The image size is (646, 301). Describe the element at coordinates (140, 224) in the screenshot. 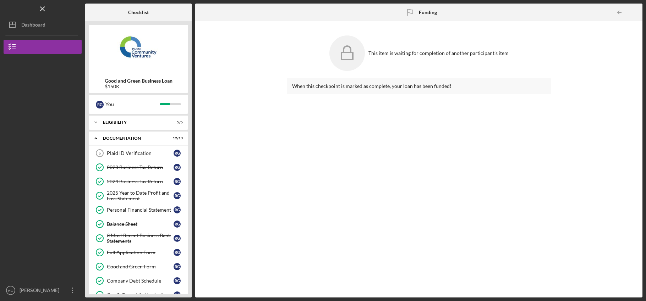

I see `div: Balance Sheet` at that location.